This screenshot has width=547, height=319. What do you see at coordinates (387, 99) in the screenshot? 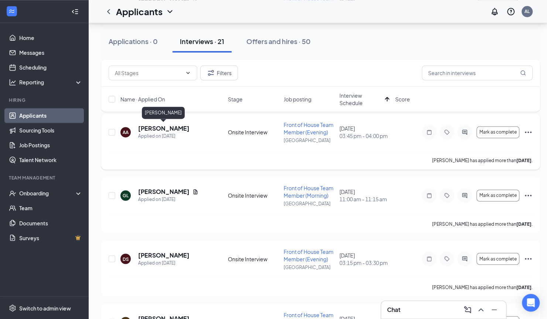
I see `svg: ArrowUp` at bounding box center [387, 99].